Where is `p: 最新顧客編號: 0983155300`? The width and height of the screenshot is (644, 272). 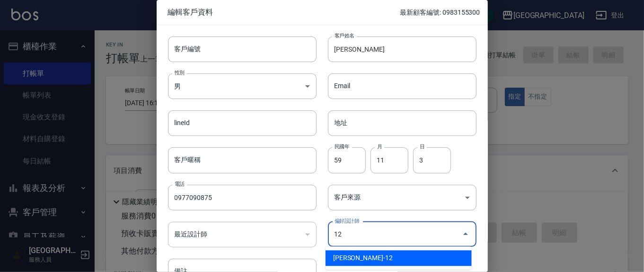 p: 最新顧客編號: 0983155300 is located at coordinates (440, 12).